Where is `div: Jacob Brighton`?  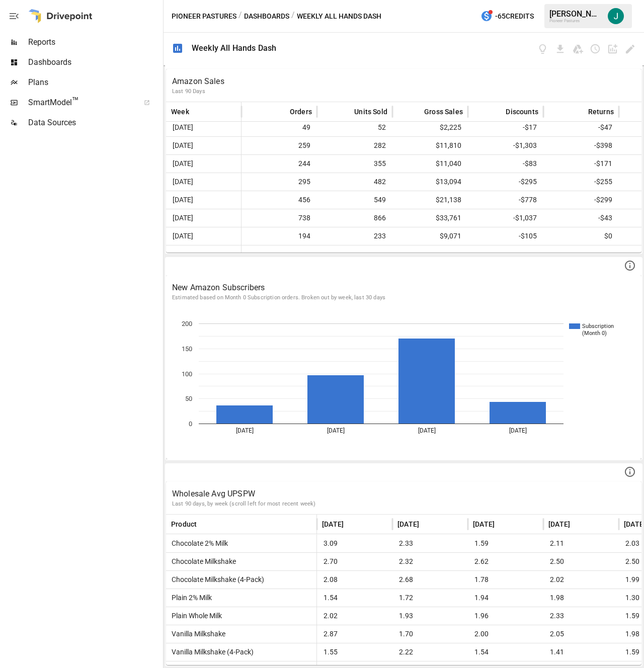 div: Jacob Brighton is located at coordinates (616, 16).